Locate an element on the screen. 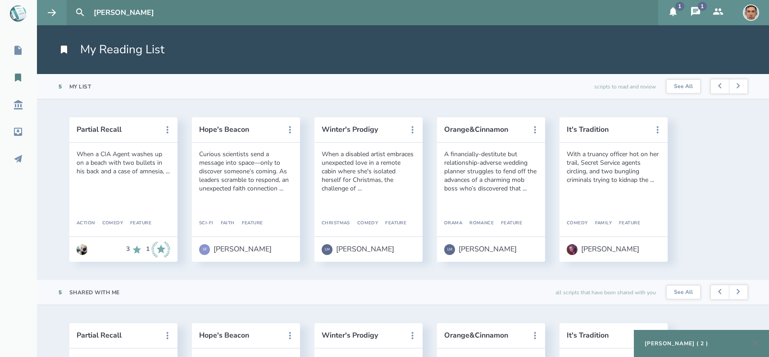 This screenshot has width=769, height=357. div: Curious scientists send a message into space—only to discover someone’s coming. As leaders scramb... is located at coordinates (246, 171).